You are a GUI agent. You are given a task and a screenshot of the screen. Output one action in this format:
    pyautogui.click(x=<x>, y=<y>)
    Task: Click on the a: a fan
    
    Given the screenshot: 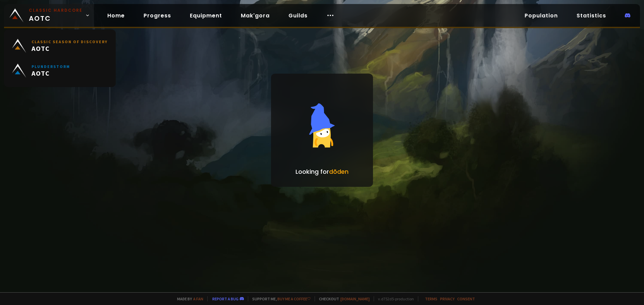 What is the action you would take?
    pyautogui.click(x=198, y=299)
    